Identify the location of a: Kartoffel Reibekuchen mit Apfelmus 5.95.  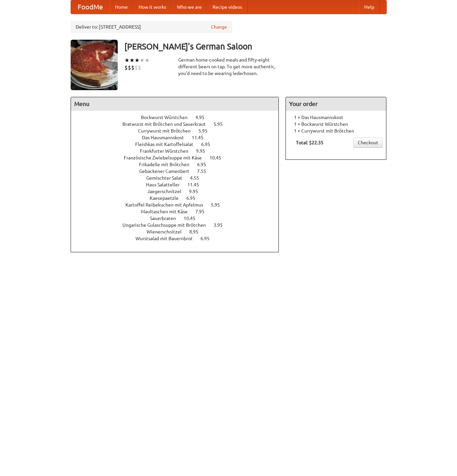
(178, 205).